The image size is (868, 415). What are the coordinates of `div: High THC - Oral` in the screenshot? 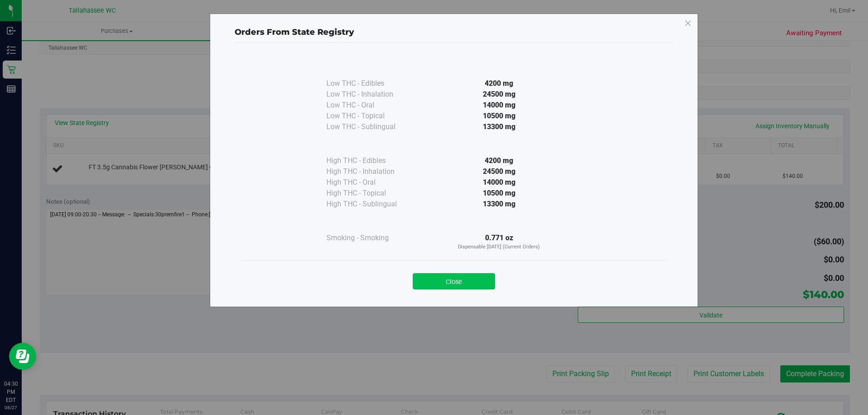 It's located at (371, 182).